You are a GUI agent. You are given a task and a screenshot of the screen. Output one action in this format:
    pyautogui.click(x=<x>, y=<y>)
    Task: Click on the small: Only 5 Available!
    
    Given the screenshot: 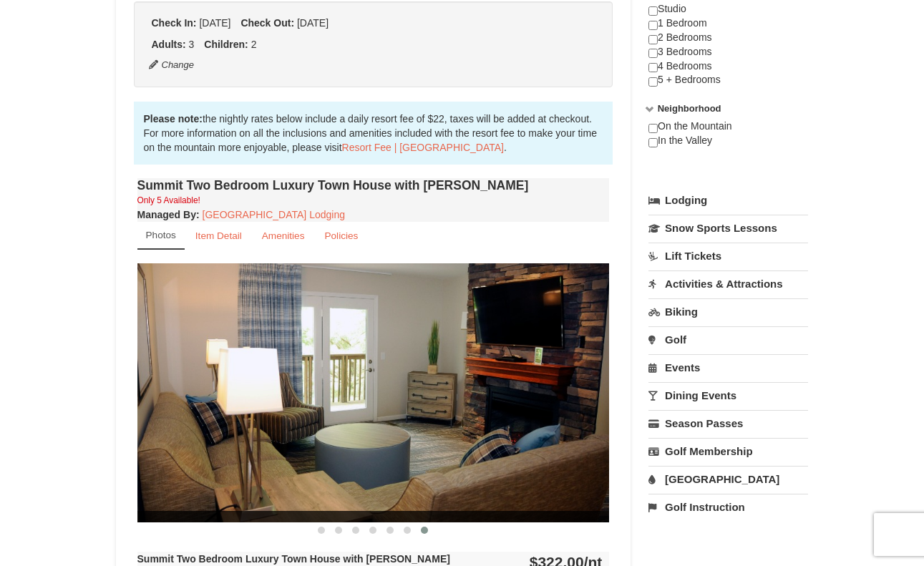 What is the action you would take?
    pyautogui.click(x=169, y=201)
    